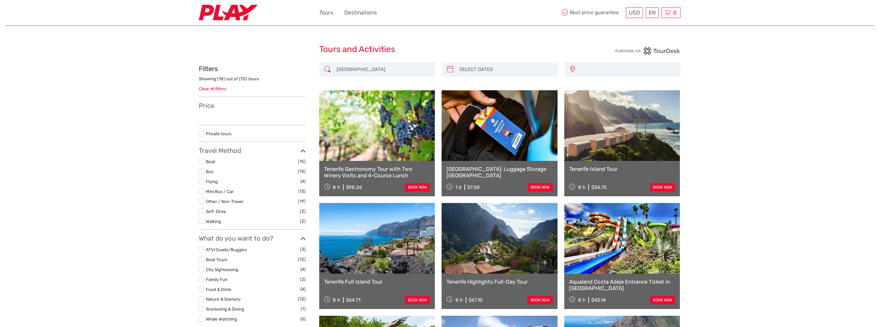  Describe the element at coordinates (213, 221) in the screenshot. I see `a: Walking` at that location.